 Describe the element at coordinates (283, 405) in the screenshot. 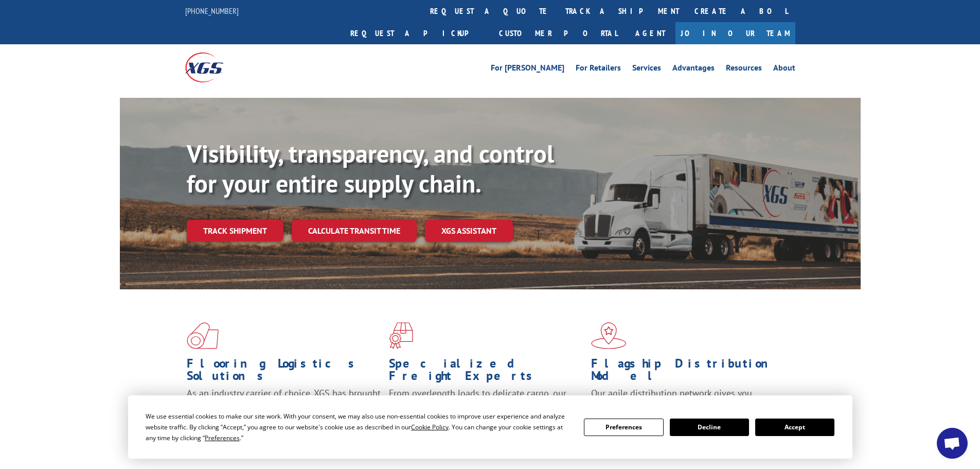

I see `span: As an industry carrier of choice, XGS has brought innovation and dedication to flooring logistics...` at that location.